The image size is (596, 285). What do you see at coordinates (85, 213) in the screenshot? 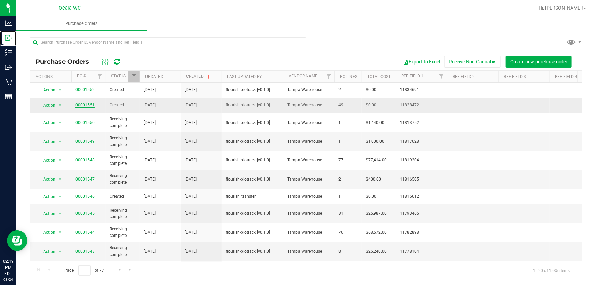
I see `a: 00001545` at bounding box center [85, 213].